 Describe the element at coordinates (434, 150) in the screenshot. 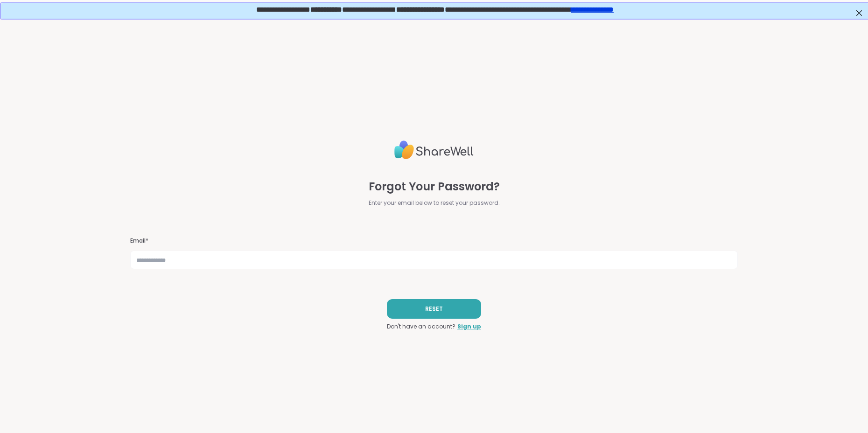

I see `img: ShareWell Logo` at that location.